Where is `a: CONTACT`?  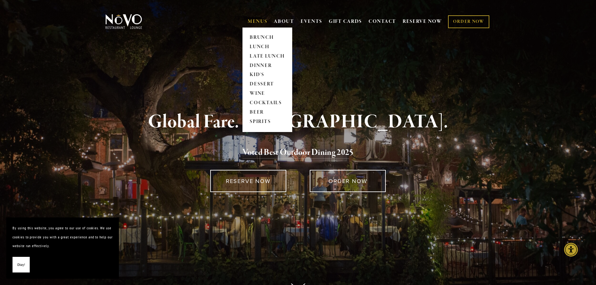
a: CONTACT is located at coordinates (382, 22).